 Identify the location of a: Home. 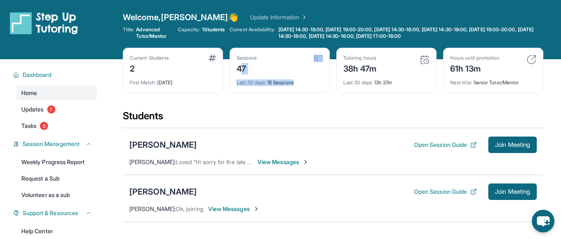
(57, 93).